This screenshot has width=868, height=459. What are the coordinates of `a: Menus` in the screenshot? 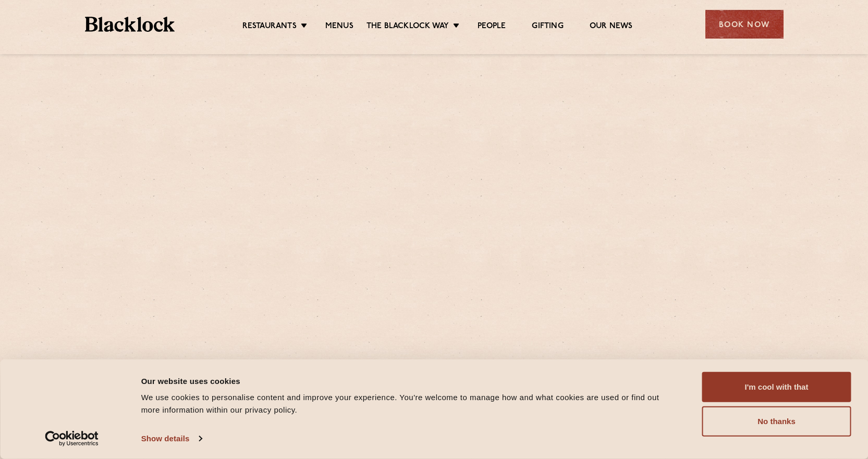 It's located at (339, 27).